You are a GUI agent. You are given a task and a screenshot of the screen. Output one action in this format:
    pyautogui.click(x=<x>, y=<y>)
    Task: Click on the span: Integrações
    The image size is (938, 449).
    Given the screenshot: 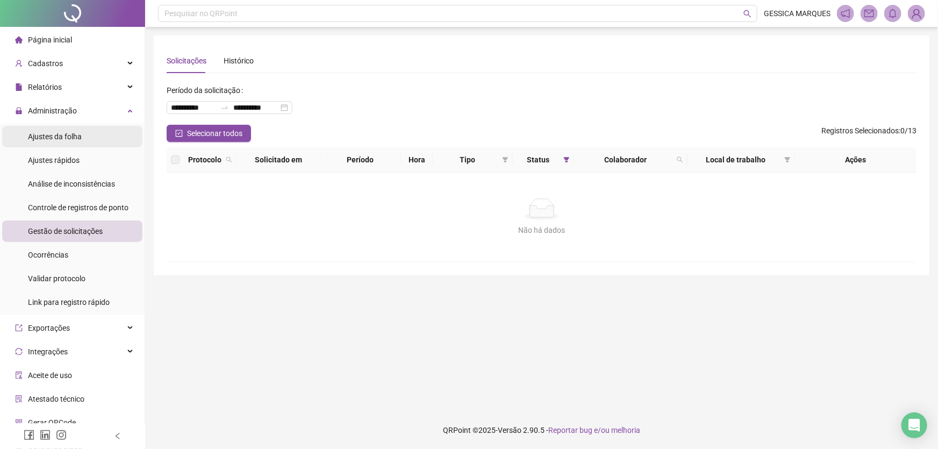 What is the action you would take?
    pyautogui.click(x=48, y=351)
    